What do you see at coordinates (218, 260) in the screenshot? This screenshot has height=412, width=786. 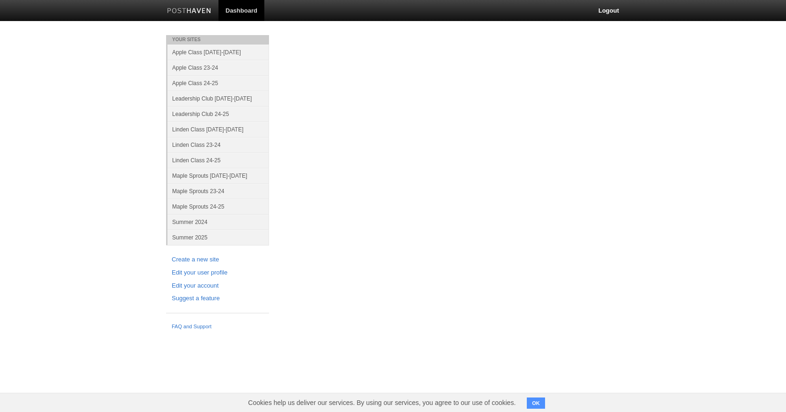 I see `a: Create a new site` at bounding box center [218, 260].